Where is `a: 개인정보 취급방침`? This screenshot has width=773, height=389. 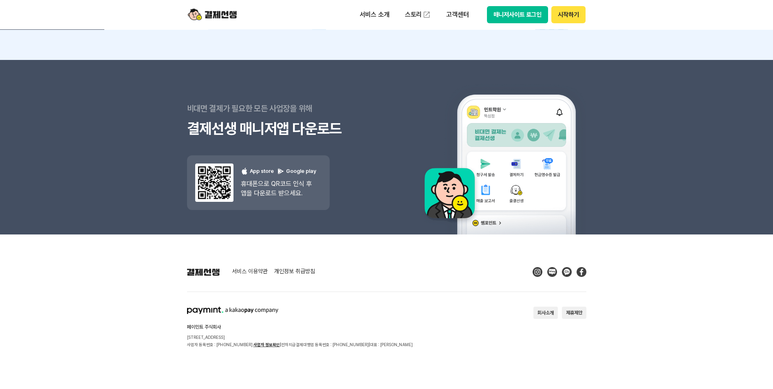
a: 개인정보 취급방침 is located at coordinates (295, 272).